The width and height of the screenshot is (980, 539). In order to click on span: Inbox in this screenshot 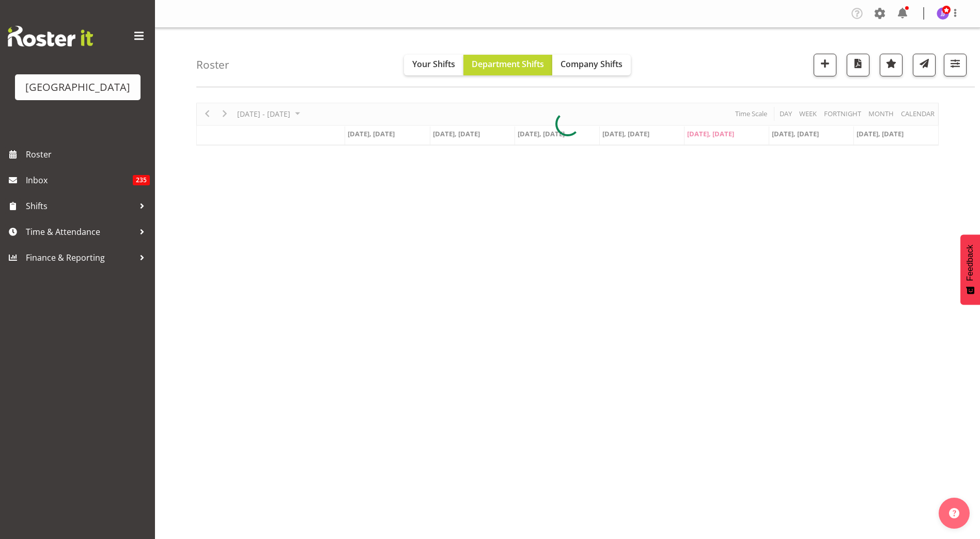, I will do `click(79, 180)`.